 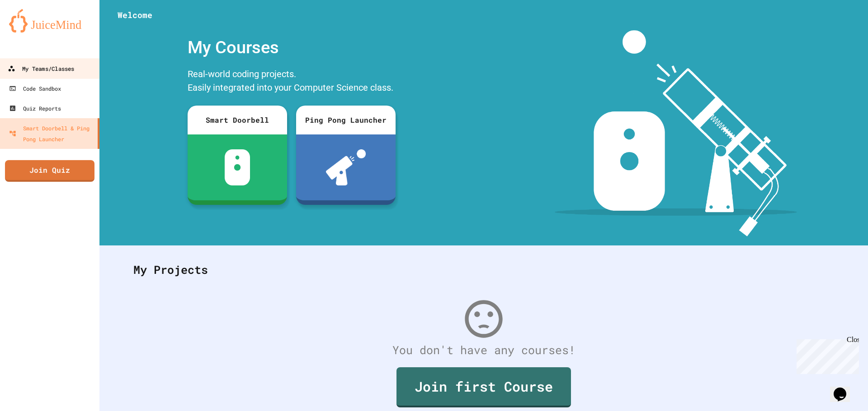 What do you see at coordinates (52, 134) in the screenshot?
I see `div: Smart Doorbell & Ping Pong Launcher` at bounding box center [52, 134].